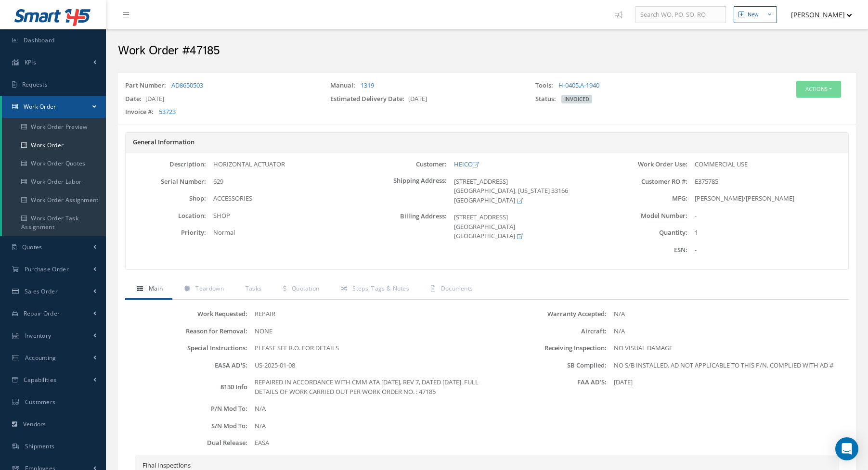  I want to click on label: Receiving Inspection:, so click(547, 348).